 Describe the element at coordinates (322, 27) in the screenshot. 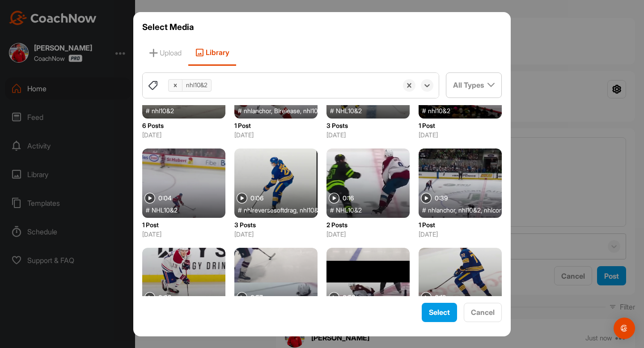

I see `h3: Select Media` at that location.